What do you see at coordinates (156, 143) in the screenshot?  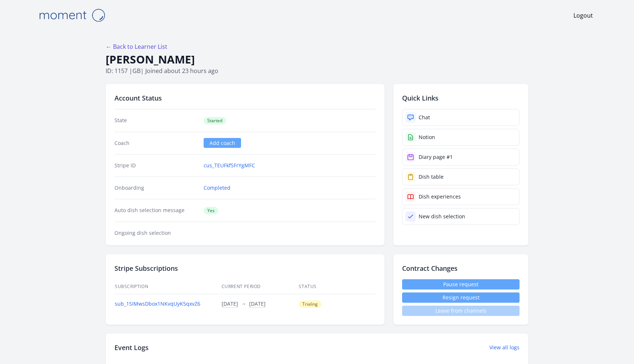 I see `dt: Coach` at bounding box center [156, 143].